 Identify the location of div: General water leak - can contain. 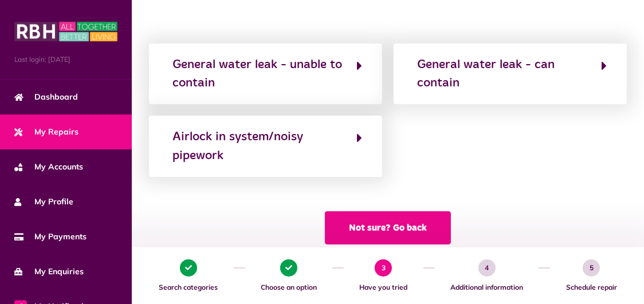
(503, 74).